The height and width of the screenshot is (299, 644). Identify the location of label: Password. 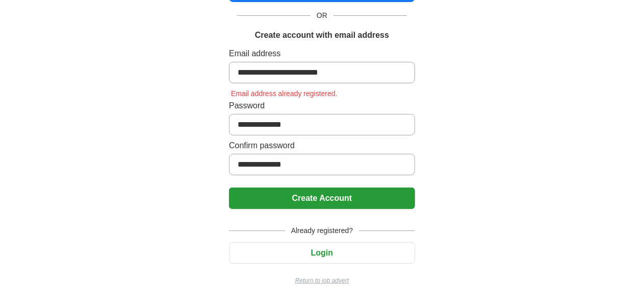
(322, 105).